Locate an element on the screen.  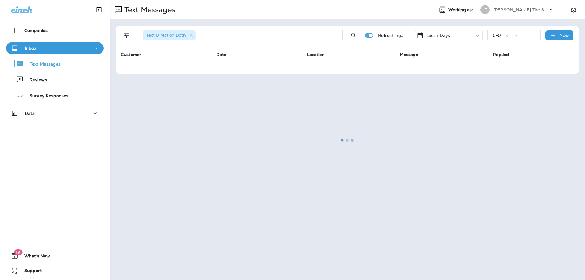
p: Survey Responses is located at coordinates (46, 96).